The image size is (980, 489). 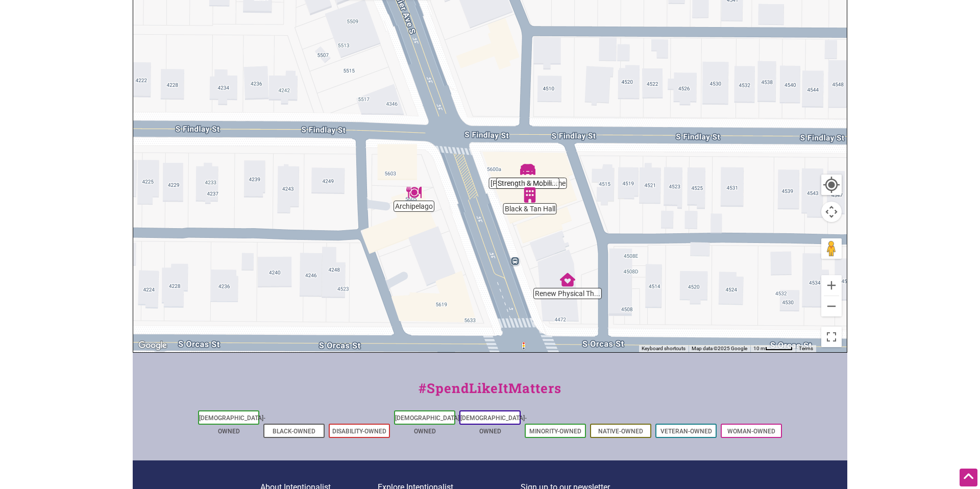 What do you see at coordinates (831, 185) in the screenshot?
I see `button: Your Location` at bounding box center [831, 185].